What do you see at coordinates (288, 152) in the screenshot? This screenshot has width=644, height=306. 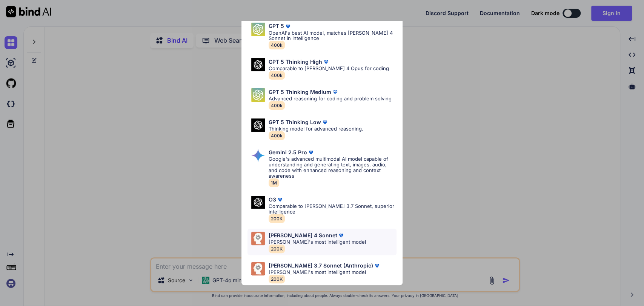 I see `p: Gemini 2.5 Pro` at bounding box center [288, 152].